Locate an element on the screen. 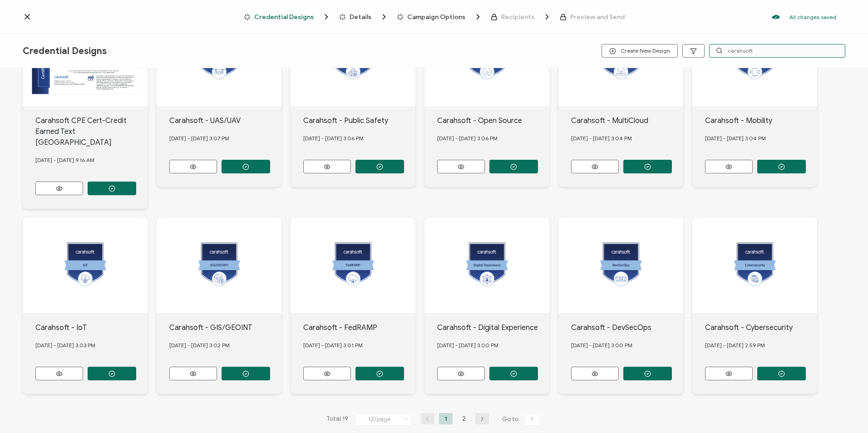 This screenshot has height=433, width=868. div: Carahsoft - MultiCloud is located at coordinates (628, 120).